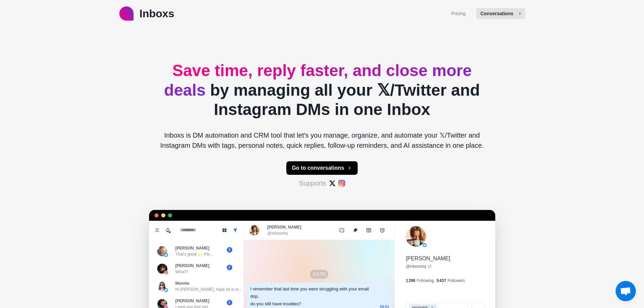 This screenshot has width=644, height=308. I want to click on a: @inboxshq, so click(419, 266).